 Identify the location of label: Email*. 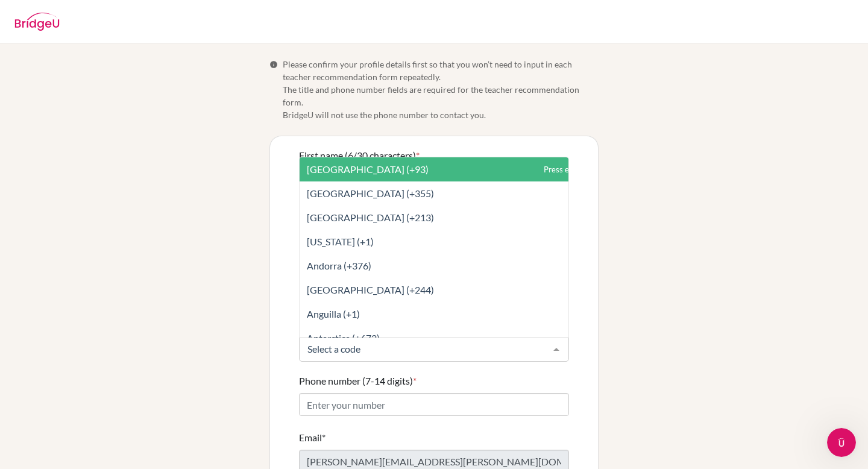
(312, 438).